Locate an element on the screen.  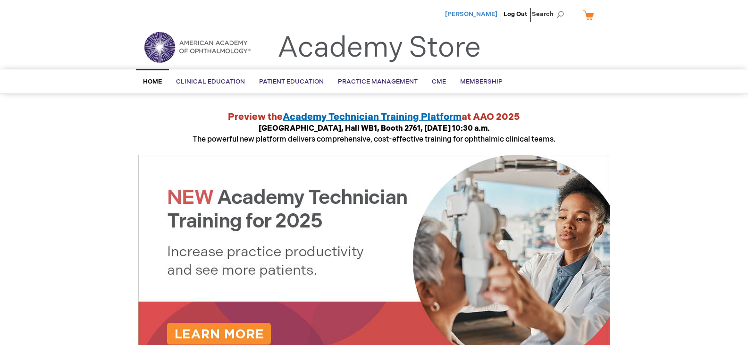
span: Search is located at coordinates (550, 14).